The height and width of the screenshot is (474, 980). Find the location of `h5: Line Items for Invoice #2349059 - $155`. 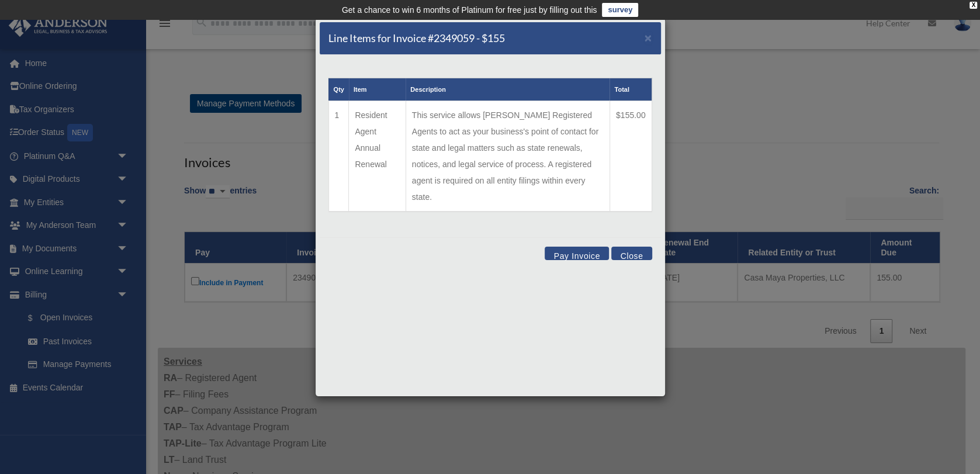

h5: Line Items for Invoice #2349059 - $155 is located at coordinates (417, 38).